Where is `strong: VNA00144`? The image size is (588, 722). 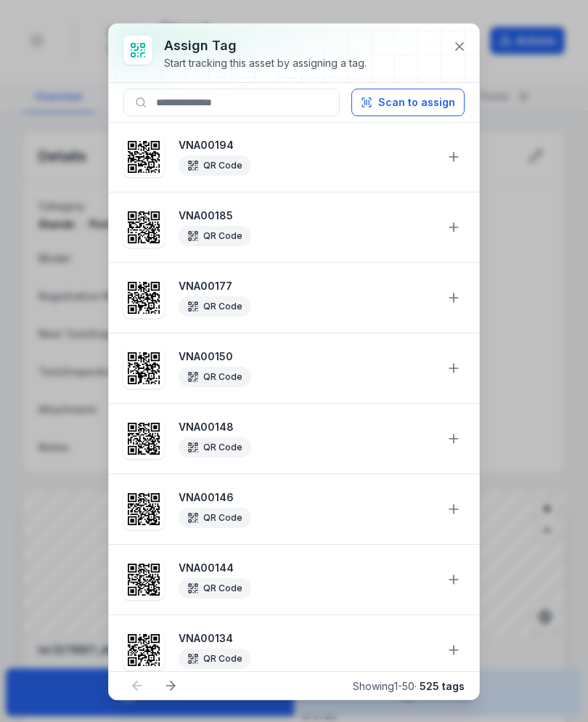
strong: VNA00144 is located at coordinates (306, 568).